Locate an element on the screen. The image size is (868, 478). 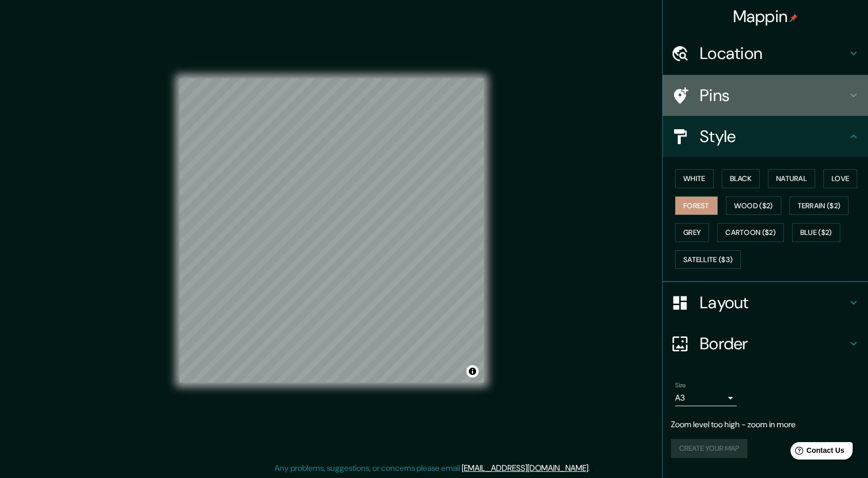
button: Satellite ($3) is located at coordinates (707, 260).